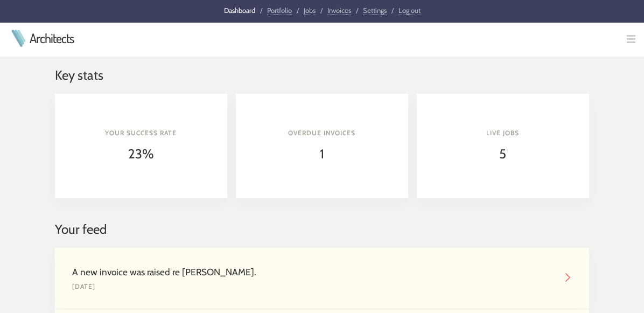 The height and width of the screenshot is (313, 644). Describe the element at coordinates (141, 154) in the screenshot. I see `span: 23%` at that location.